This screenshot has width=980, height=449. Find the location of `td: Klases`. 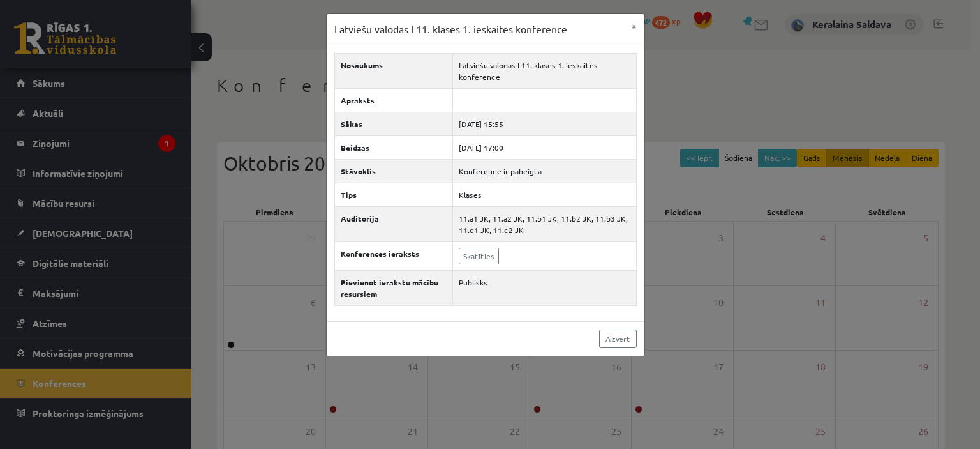

td: Klases is located at coordinates (544, 194).